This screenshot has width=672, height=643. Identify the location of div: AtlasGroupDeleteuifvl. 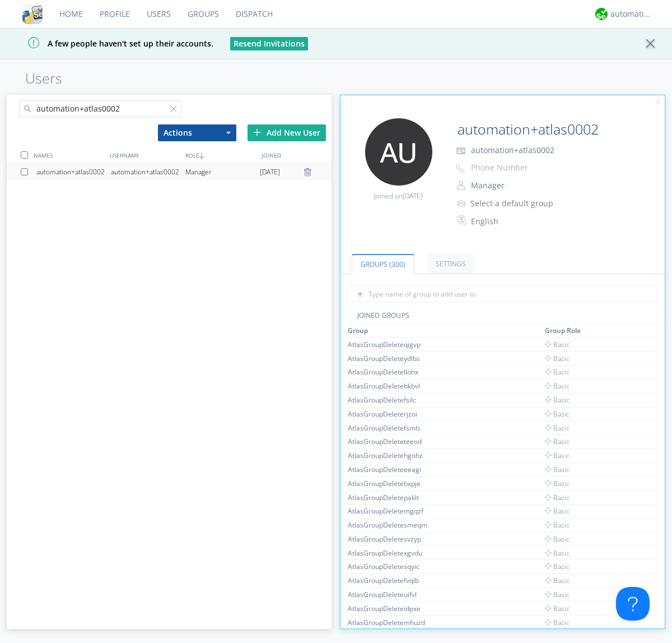
(390, 594).